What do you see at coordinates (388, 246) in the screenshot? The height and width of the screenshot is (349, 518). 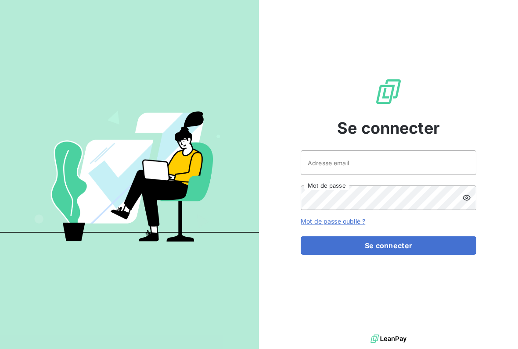 I see `button: Se connecter` at bounding box center [388, 246].